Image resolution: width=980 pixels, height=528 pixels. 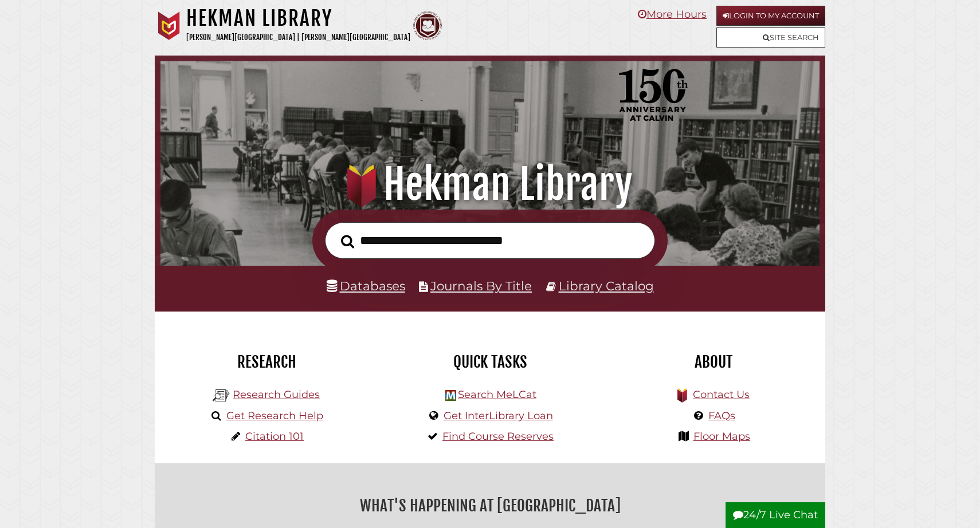 I want to click on a: Find Course Reserves, so click(x=498, y=437).